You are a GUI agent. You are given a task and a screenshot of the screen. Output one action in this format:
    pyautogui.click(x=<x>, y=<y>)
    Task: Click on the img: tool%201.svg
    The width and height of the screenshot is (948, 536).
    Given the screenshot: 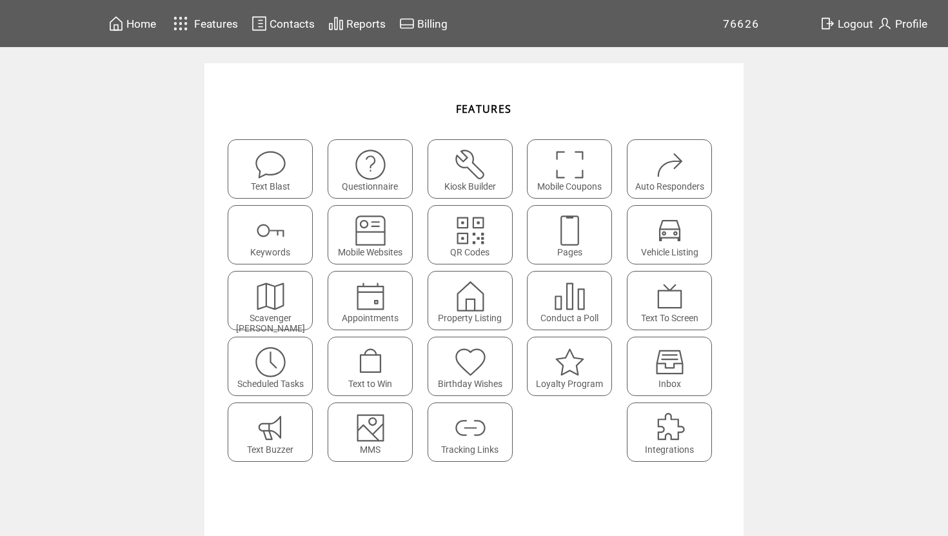 What is the action you would take?
    pyautogui.click(x=470, y=164)
    